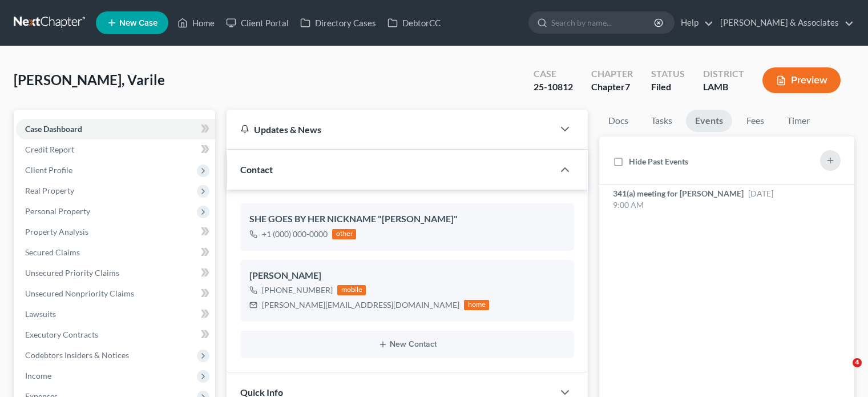 This screenshot has width=868, height=397. I want to click on div: Case, so click(553, 74).